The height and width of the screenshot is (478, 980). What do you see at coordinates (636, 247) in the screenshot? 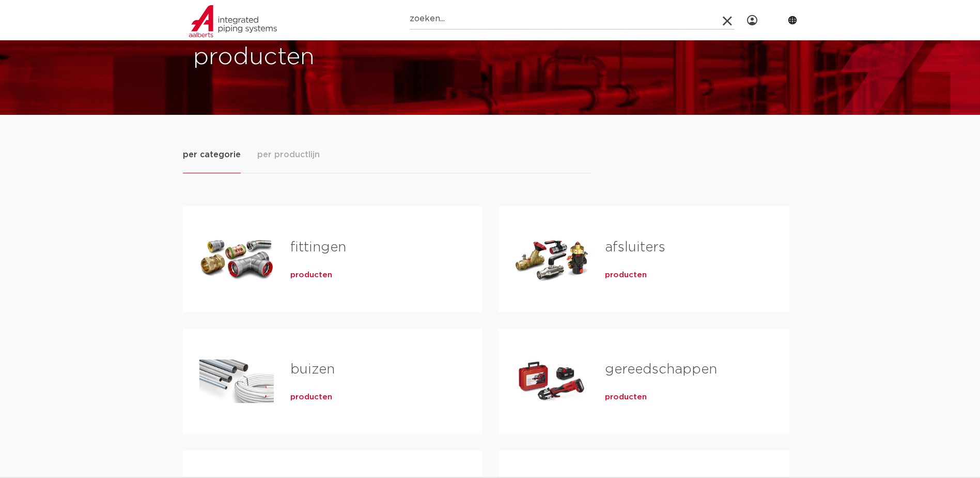
I see `a: afsluiters` at bounding box center [636, 247].